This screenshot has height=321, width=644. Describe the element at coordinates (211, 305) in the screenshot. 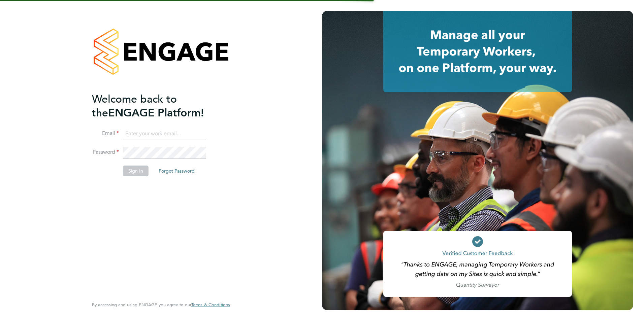

I see `a: Terms & Conditions` at that location.